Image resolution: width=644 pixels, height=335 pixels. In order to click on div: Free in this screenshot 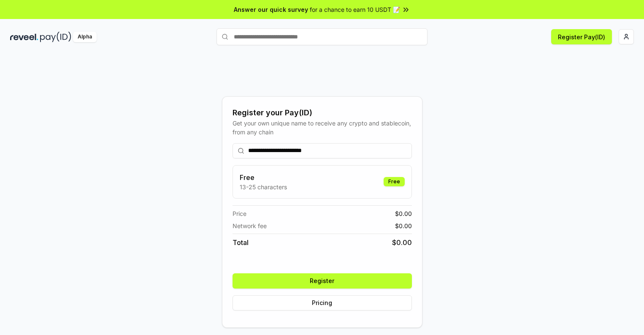, I will do `click(394, 181)`.